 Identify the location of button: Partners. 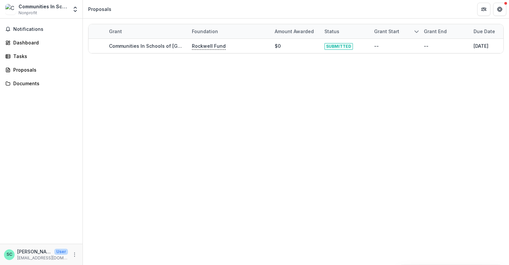
(484, 9).